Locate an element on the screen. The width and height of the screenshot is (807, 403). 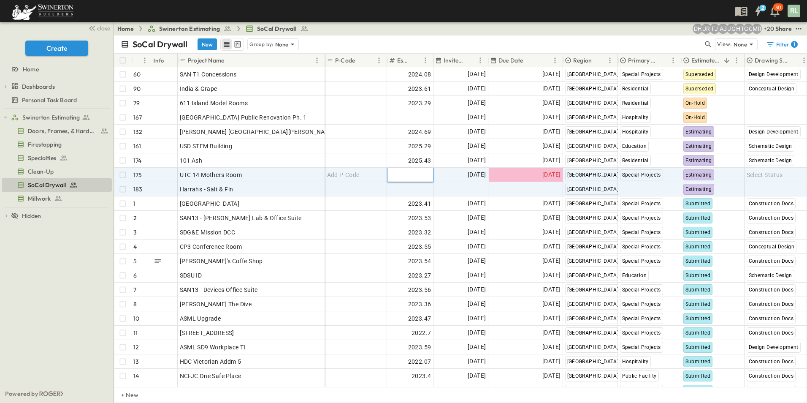
span: HDC Victorian Addm 5 is located at coordinates (211, 361).